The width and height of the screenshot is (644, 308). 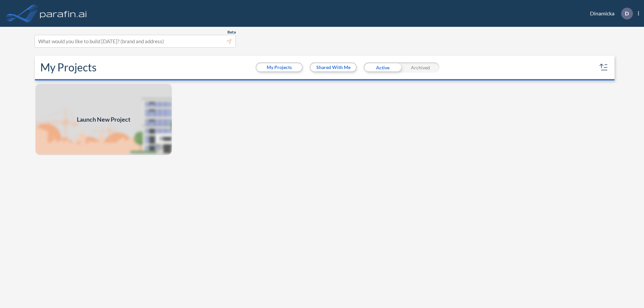 What do you see at coordinates (69, 68) in the screenshot?
I see `h2: My Projects` at bounding box center [69, 68].